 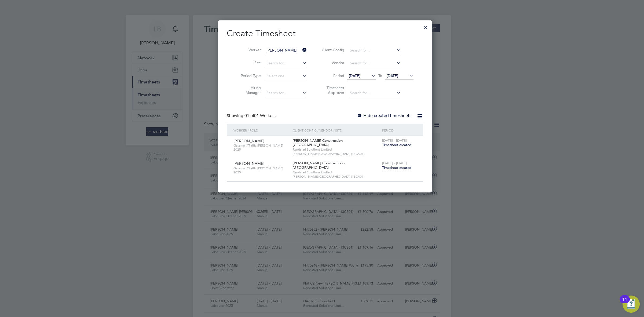 I want to click on label: Timesheet Approver, so click(x=332, y=90).